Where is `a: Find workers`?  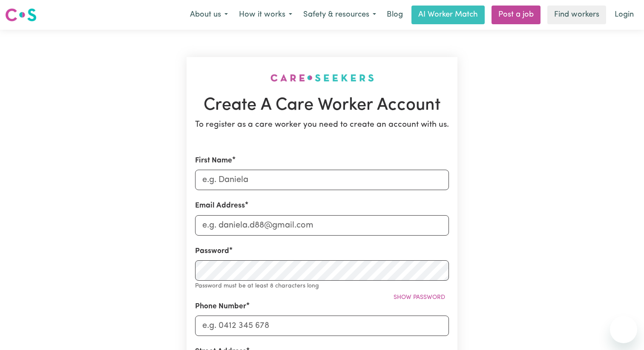
a: Find workers is located at coordinates (577, 15).